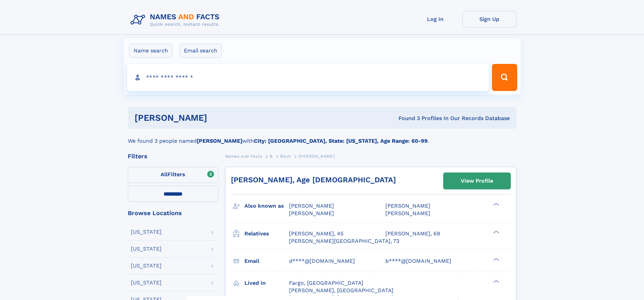 This screenshot has height=300, width=644. I want to click on a: Names and Facts, so click(244, 156).